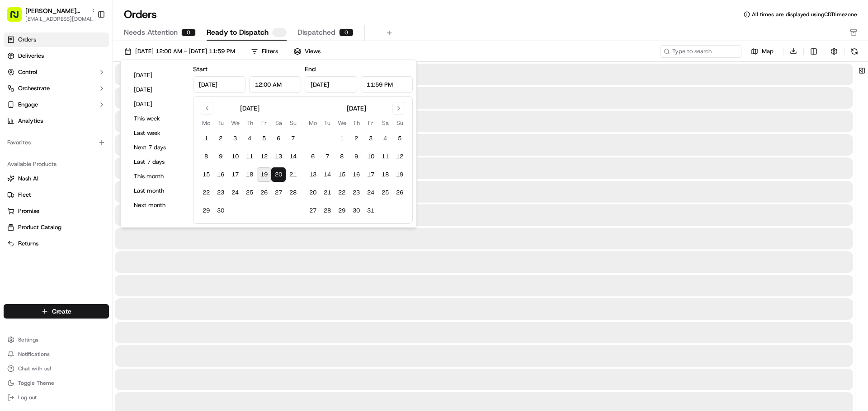 Image resolution: width=868 pixels, height=411 pixels. Describe the element at coordinates (385, 174) in the screenshot. I see `button: 18` at that location.